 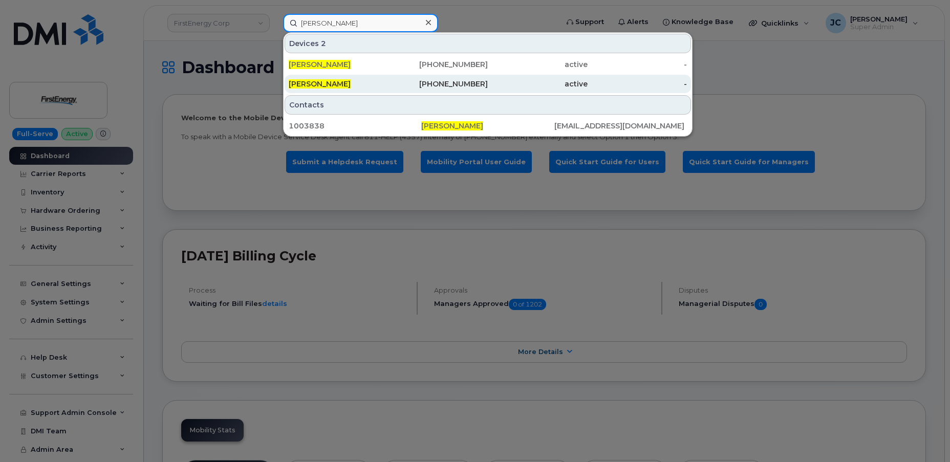 I want to click on div: Contacts, so click(x=488, y=105).